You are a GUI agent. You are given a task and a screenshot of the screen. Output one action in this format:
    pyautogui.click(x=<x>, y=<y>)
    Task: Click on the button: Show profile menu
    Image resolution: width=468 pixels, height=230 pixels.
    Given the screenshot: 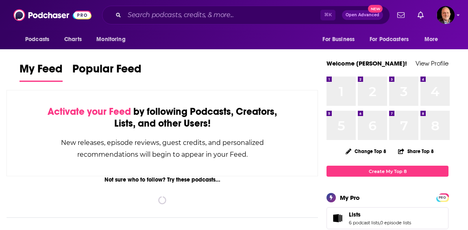 What is the action you would take?
    pyautogui.click(x=446, y=15)
    